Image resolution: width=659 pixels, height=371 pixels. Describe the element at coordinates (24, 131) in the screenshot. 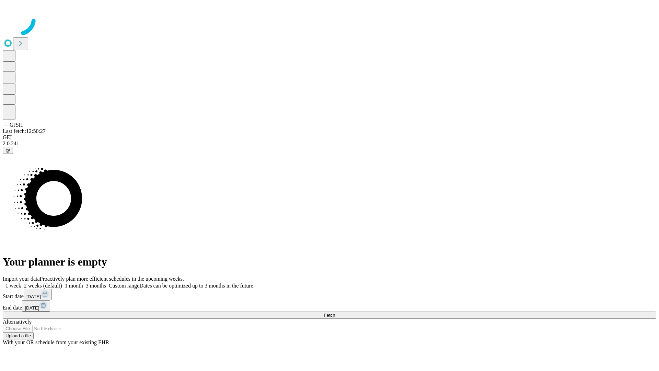

I see `span: Last fetch: 12:50:27` at that location.